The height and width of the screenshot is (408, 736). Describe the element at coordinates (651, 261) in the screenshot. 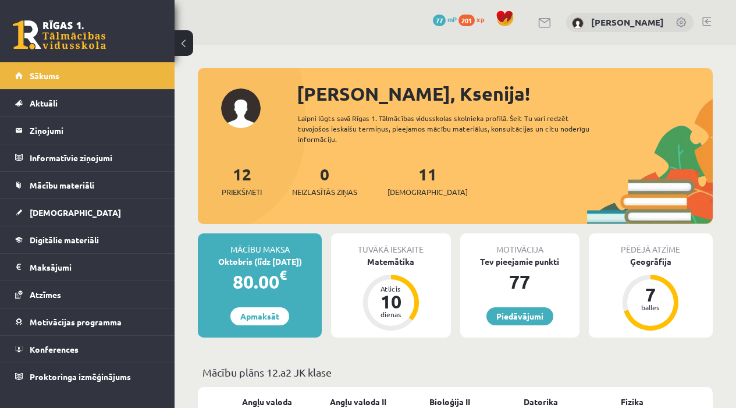

I see `div: Ģeogrāfija` at that location.